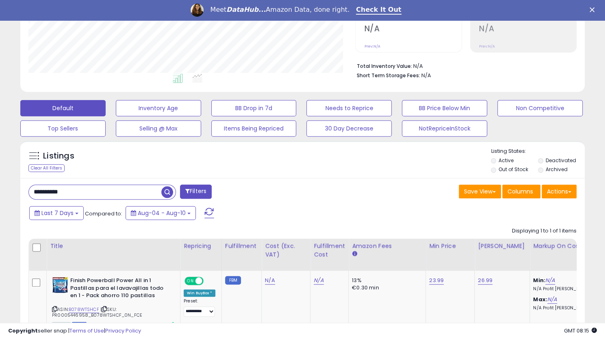  What do you see at coordinates (104, 213) in the screenshot?
I see `span: Compared to:` at bounding box center [104, 213].